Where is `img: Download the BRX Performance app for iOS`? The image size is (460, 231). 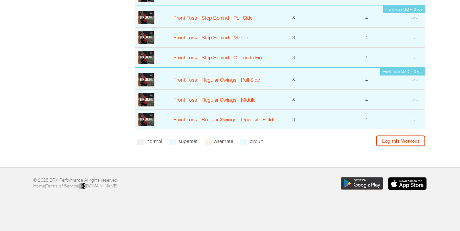 img: Download the BRX Performance app for iOS is located at coordinates (407, 184).